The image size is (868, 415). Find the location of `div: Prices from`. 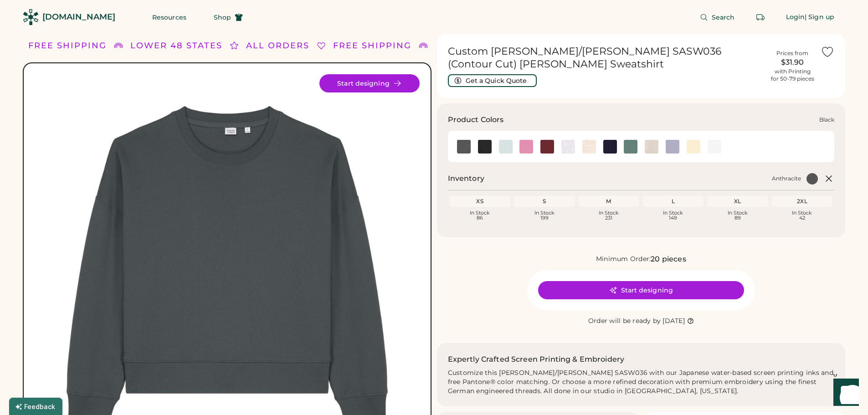

div: Prices from is located at coordinates (792, 53).